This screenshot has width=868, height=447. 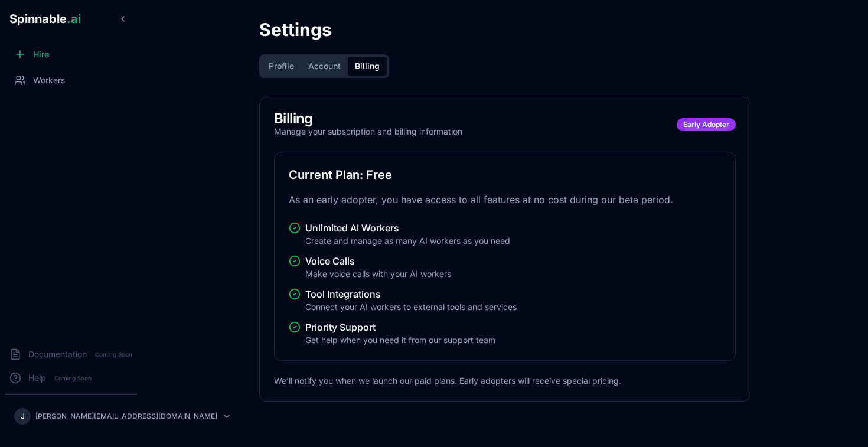 I want to click on span: .ai, so click(x=74, y=19).